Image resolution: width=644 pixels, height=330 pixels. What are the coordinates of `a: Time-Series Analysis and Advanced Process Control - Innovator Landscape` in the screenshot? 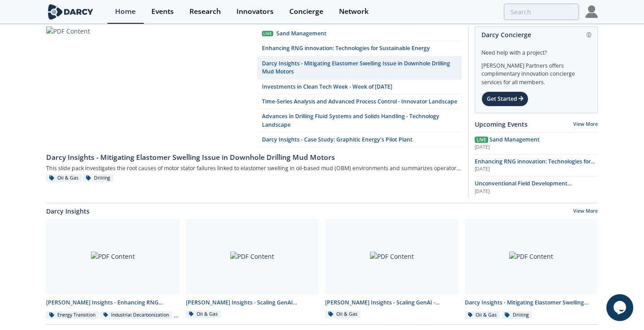 It's located at (359, 102).